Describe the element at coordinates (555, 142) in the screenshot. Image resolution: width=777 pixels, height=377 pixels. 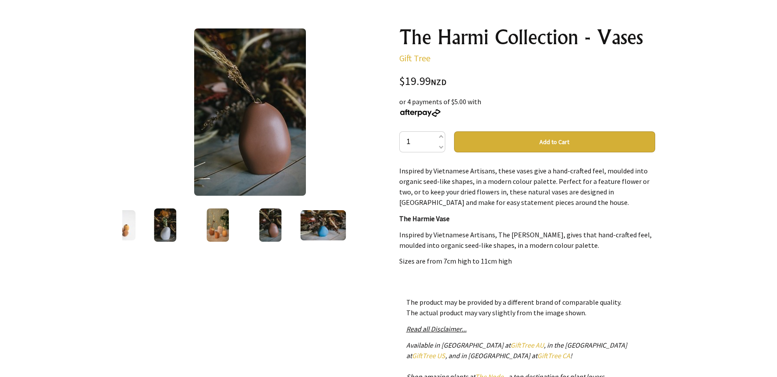
I see `button: Add to Cart` at that location.